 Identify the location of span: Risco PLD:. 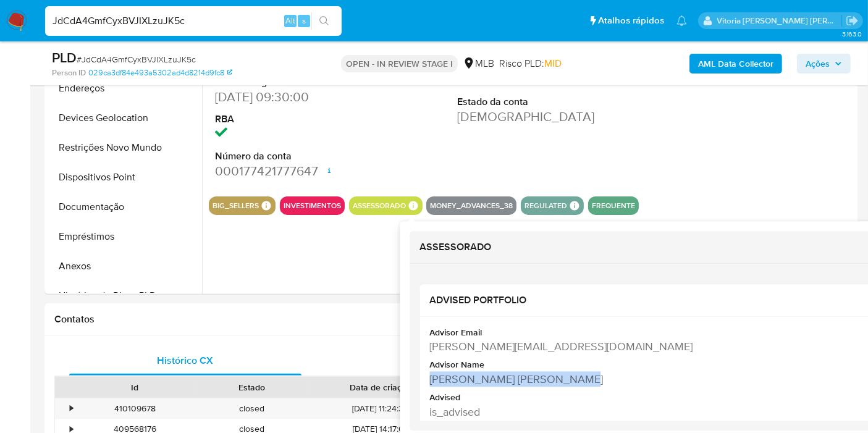
(530, 64).